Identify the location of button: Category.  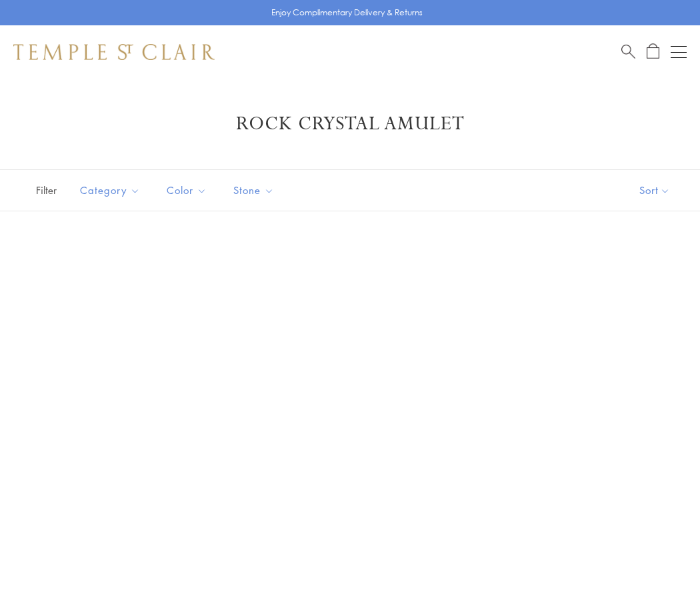
(110, 190).